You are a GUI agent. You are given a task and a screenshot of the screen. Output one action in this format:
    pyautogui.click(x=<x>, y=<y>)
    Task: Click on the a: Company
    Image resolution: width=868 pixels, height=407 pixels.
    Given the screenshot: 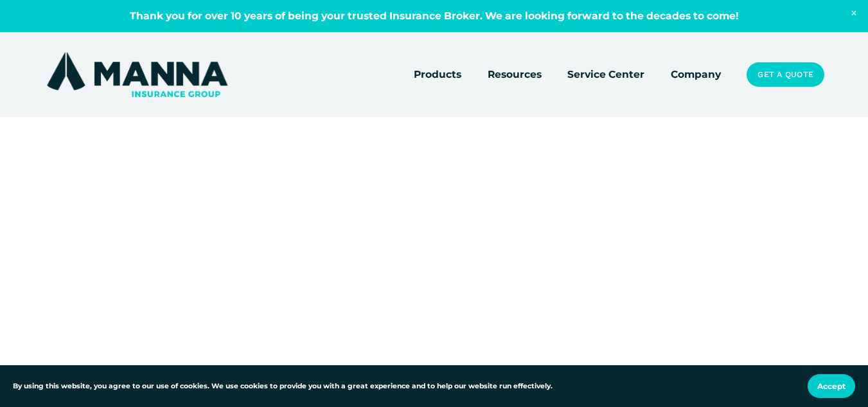 What is the action you would take?
    pyautogui.click(x=696, y=75)
    